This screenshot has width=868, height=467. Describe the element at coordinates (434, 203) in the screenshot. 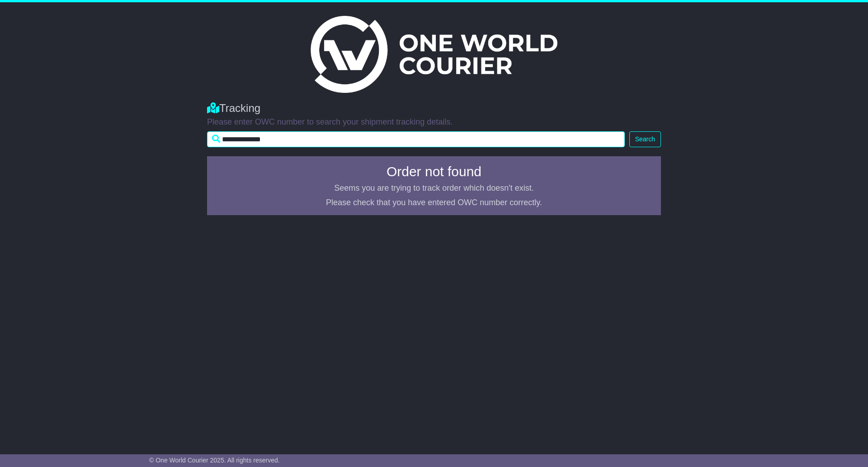

I see `p: Please check that you have entered OWC number correctly.` at that location.